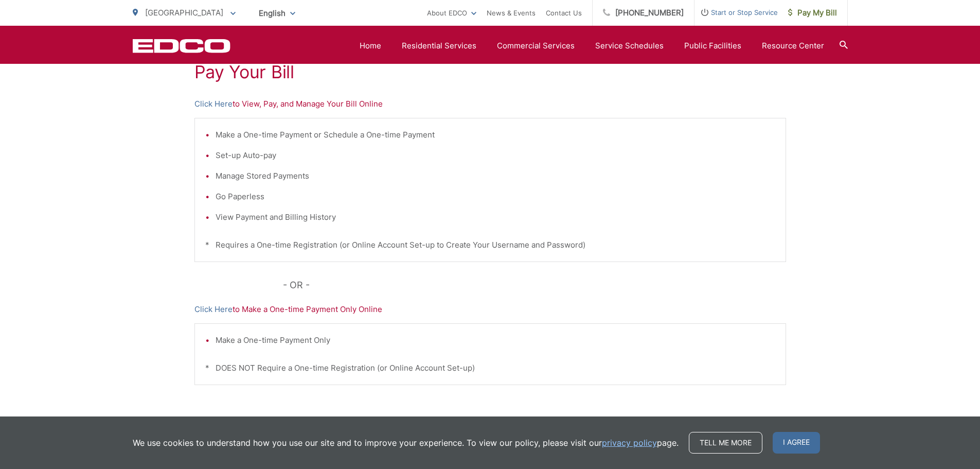 The image size is (980, 469). What do you see at coordinates (495, 218) in the screenshot?
I see `li: View Payment and Billing History` at bounding box center [495, 218].